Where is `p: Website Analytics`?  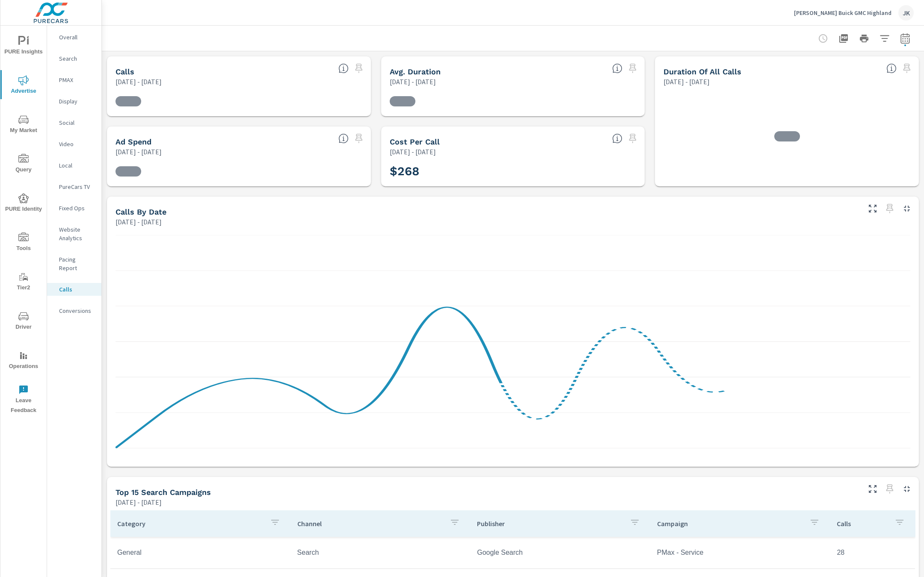
p: Website Analytics is located at coordinates (76, 234).